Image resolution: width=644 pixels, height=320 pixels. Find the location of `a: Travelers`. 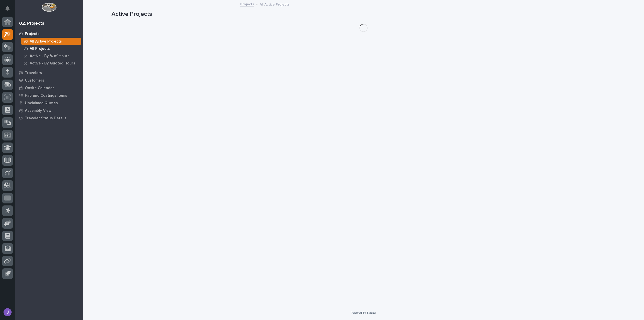

a: Travelers is located at coordinates (49, 73).